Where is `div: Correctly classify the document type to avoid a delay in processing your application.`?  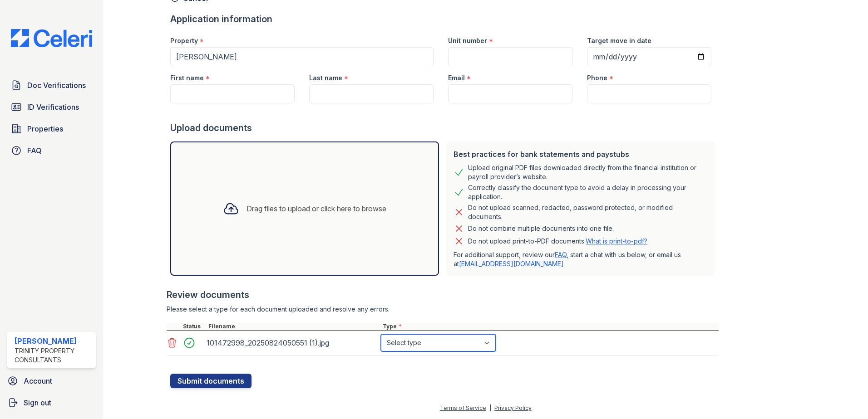 div: Correctly classify the document type to avoid a delay in processing your application. is located at coordinates (588, 192).